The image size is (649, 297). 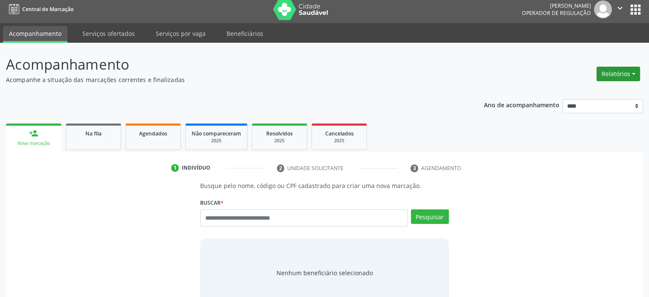 I want to click on p: Busque pelo nome, código ou CPF cadastrado para criar uma nova marcação., so click(x=324, y=185).